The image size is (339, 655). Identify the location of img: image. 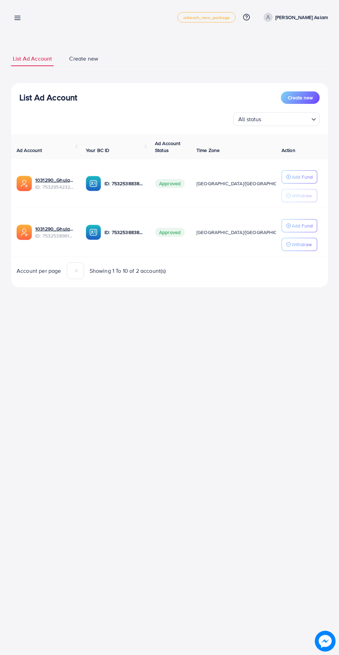
(325, 641).